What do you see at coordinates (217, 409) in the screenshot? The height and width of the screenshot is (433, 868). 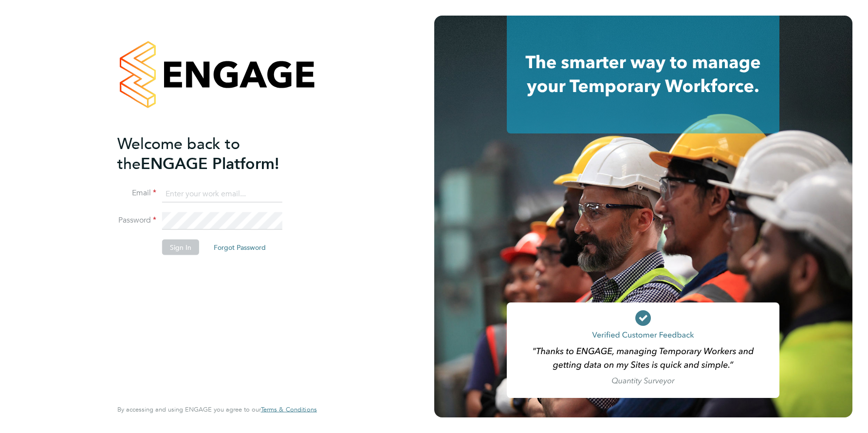 I see `span: By accessing and using ENGAGE you agree to our` at bounding box center [217, 409].